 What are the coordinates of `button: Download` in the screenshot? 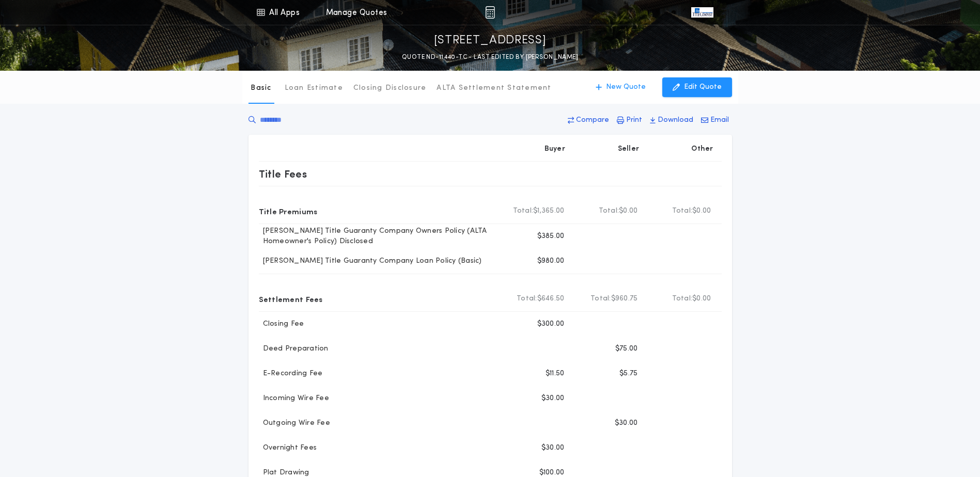 It's located at (671, 120).